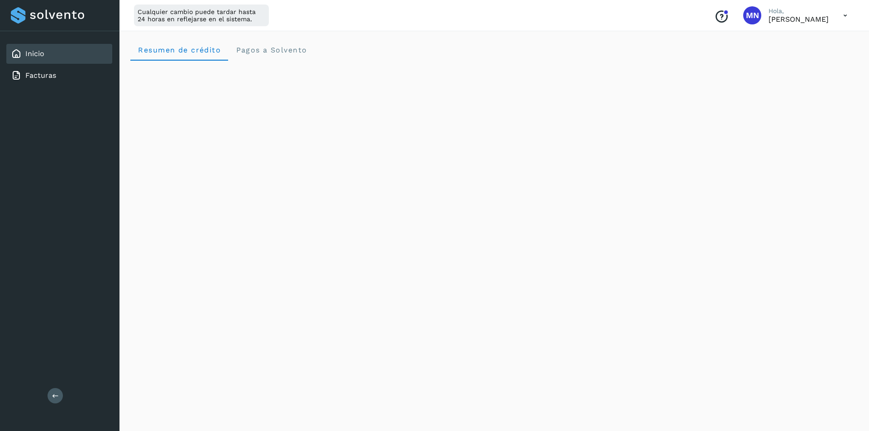 The height and width of the screenshot is (431, 869). Describe the element at coordinates (201, 15) in the screenshot. I see `div: Cualquier cambio puede tardar hasta 24 horas en reflejarse en el sistema.` at that location.